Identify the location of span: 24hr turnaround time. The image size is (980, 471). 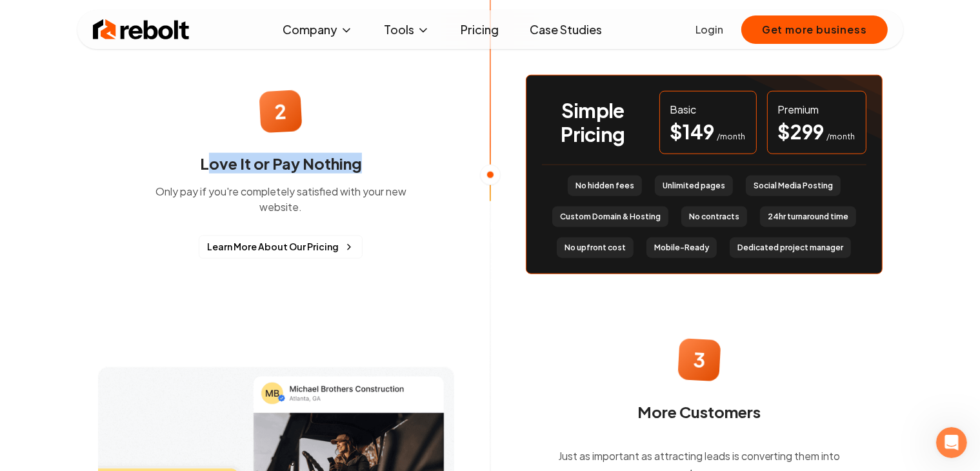
(808, 217).